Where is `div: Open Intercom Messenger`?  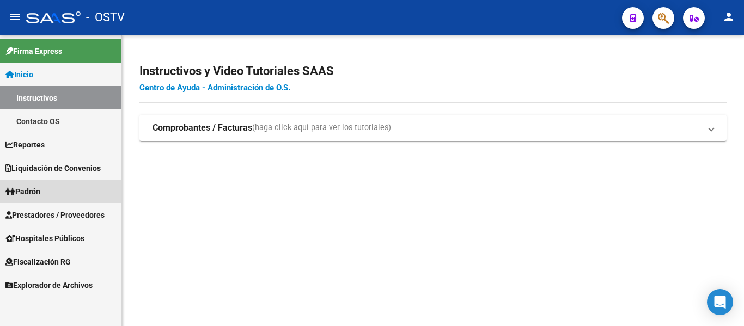
div: Open Intercom Messenger is located at coordinates (720, 302).